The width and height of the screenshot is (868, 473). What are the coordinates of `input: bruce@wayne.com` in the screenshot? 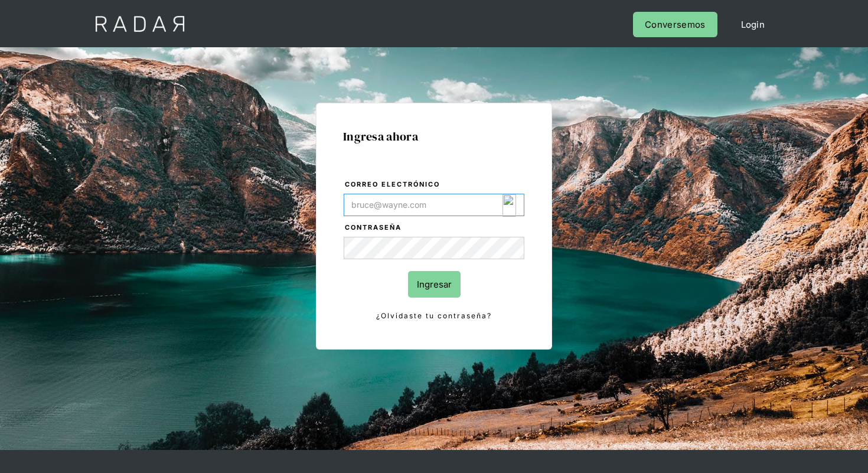 It's located at (434, 205).